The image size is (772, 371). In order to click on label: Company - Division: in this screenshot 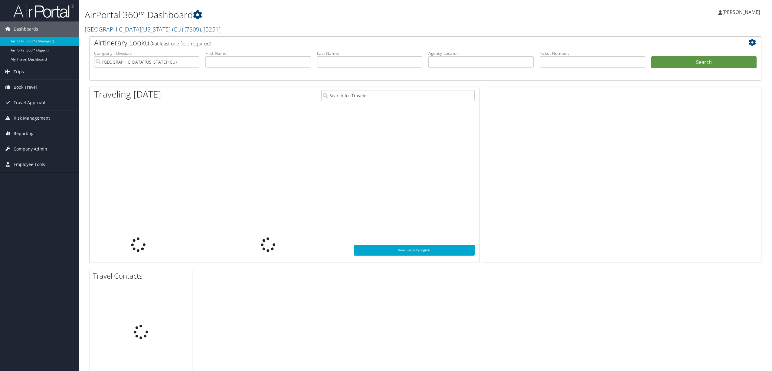, I will do `click(147, 53)`.